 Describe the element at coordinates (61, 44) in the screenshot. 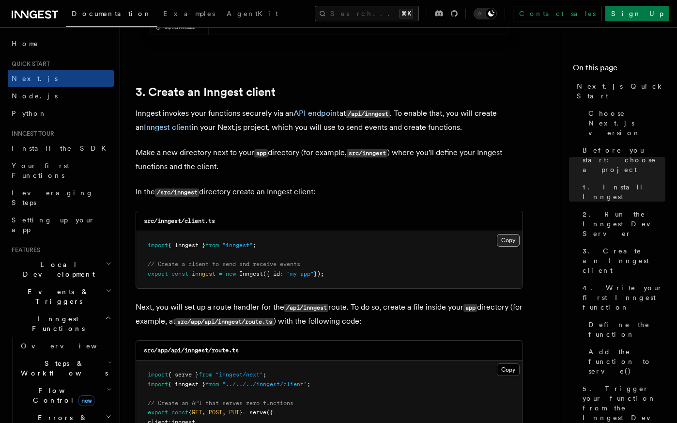

I see `a: Home` at that location.